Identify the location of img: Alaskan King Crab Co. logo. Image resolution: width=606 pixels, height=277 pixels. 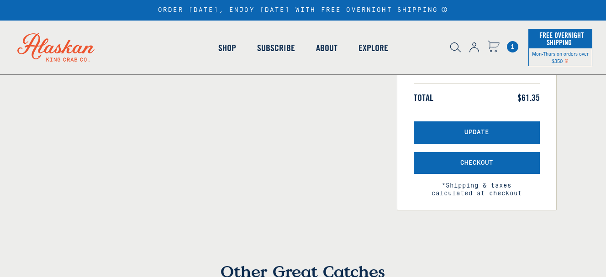
(56, 48).